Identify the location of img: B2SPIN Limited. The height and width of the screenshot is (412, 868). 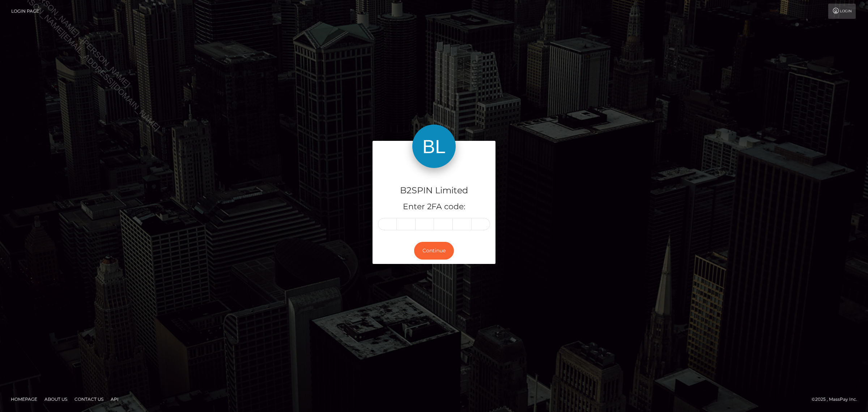
(434, 146).